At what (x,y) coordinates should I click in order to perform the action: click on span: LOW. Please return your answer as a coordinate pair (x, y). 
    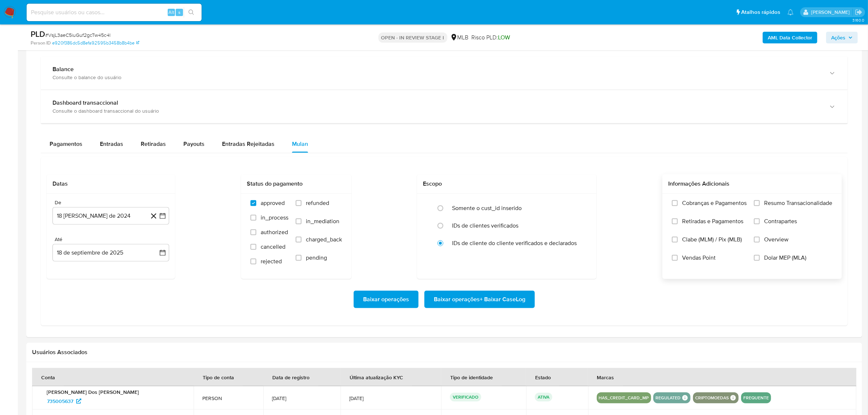
    Looking at the image, I should click on (504, 37).